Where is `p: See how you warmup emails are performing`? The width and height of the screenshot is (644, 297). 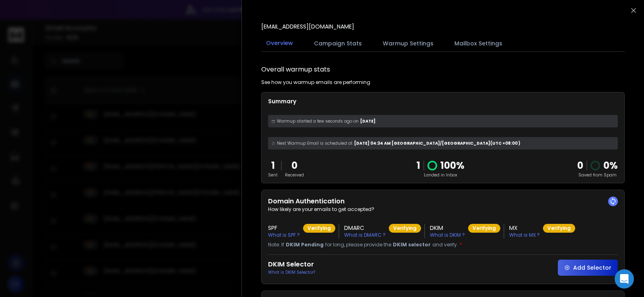 p: See how you warmup emails are performing is located at coordinates (316, 82).